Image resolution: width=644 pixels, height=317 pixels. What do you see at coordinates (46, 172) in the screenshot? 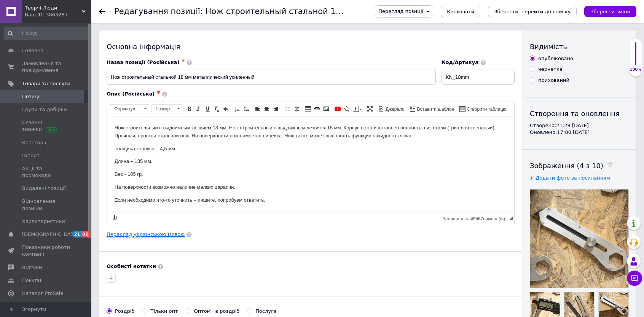
I see `span: Акції та промокоди` at bounding box center [46, 172].